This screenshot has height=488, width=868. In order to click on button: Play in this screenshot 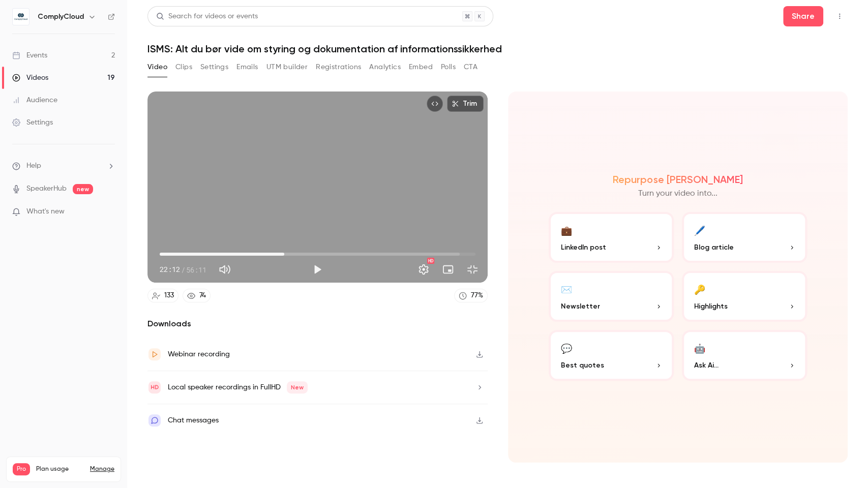, I will do `click(317, 270)`.